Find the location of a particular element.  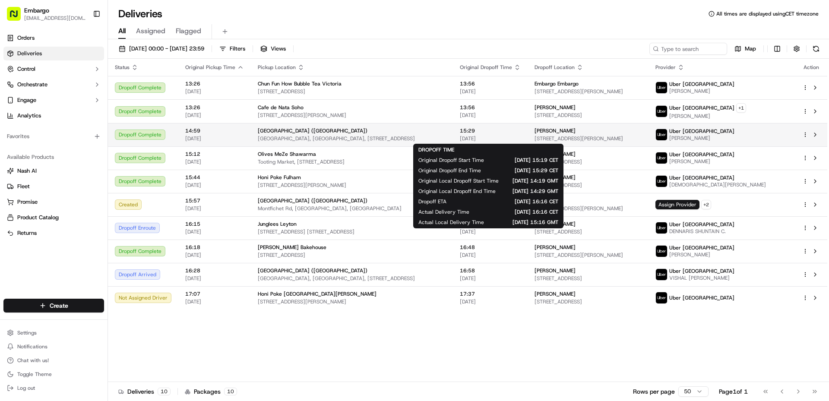

span: Fleet is located at coordinates (23, 187).